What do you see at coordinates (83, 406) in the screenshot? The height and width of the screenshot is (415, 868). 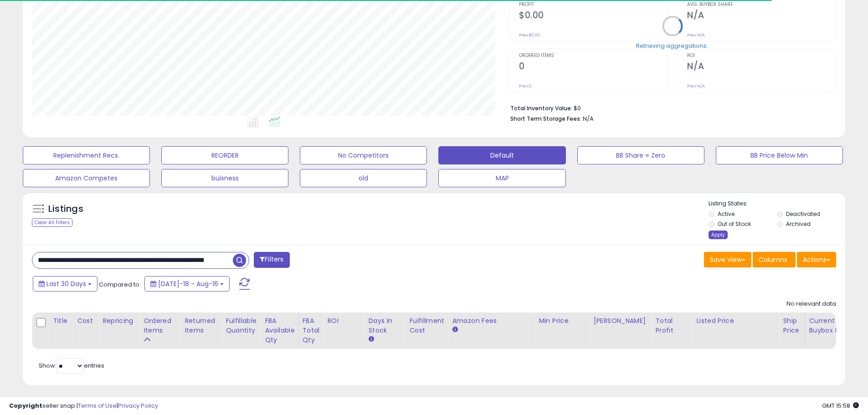 I see `div: seller snap | |` at bounding box center [83, 406].